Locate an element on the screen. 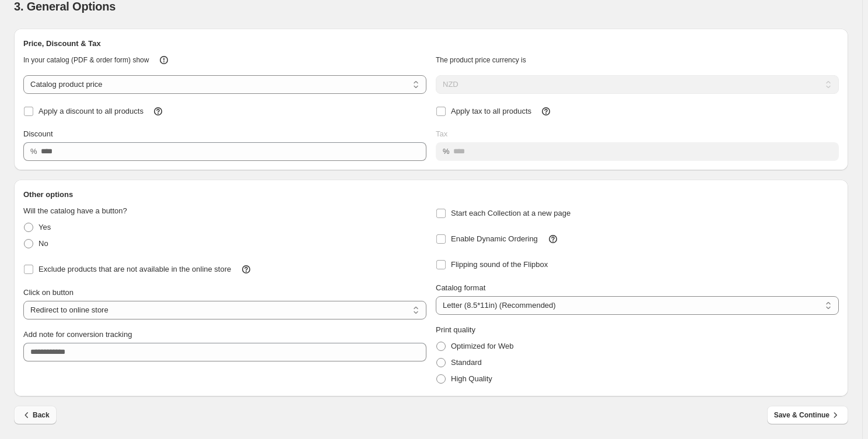 This screenshot has height=439, width=868. span: Apply tax to all products is located at coordinates (491, 111).